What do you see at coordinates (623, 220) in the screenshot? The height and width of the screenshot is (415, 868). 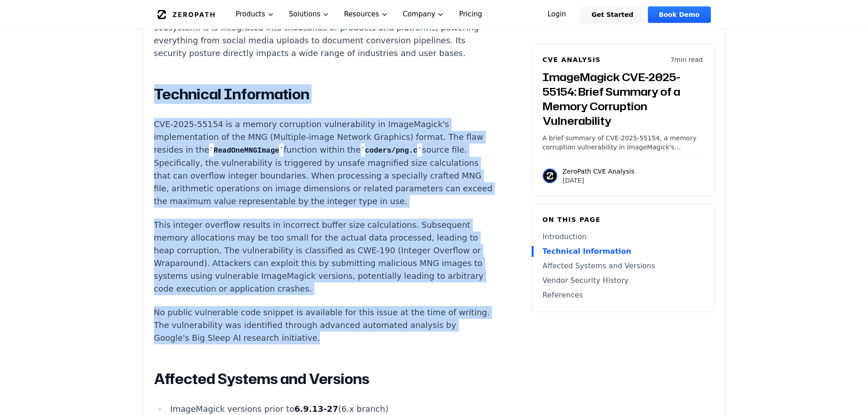 I see `h6: On this page` at bounding box center [623, 220].